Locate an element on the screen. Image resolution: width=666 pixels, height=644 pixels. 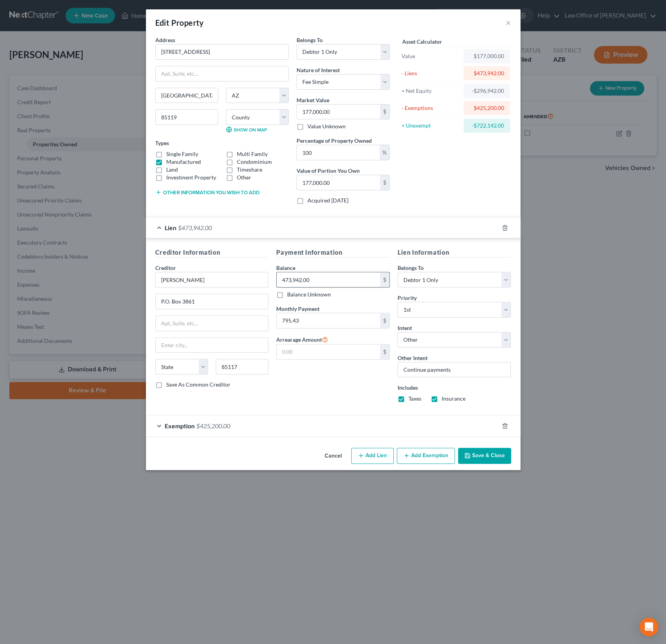
button: Add Exemption is located at coordinates (426, 456).